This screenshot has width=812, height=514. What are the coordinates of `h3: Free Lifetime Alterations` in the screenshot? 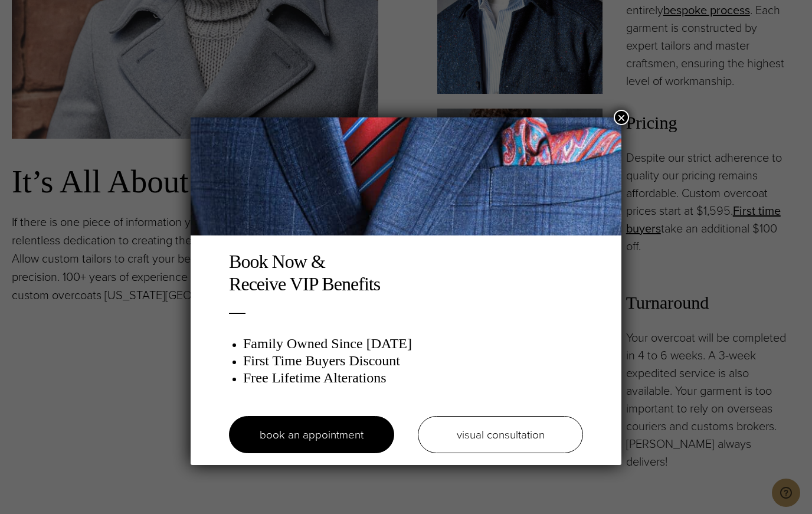 It's located at (413, 378).